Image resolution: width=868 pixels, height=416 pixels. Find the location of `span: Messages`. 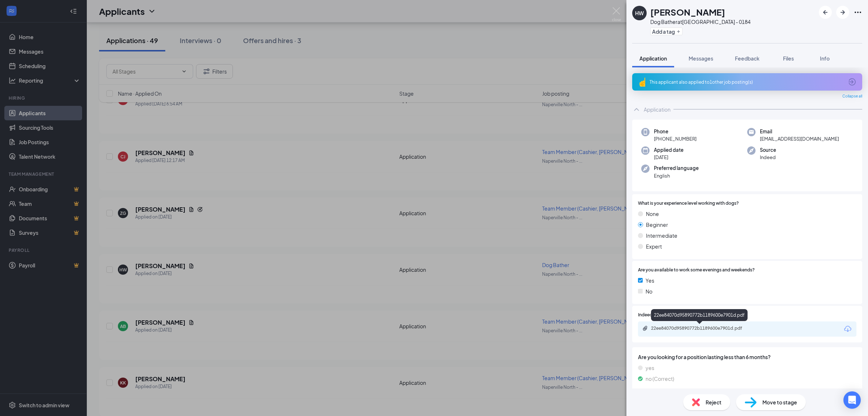

span: Messages is located at coordinates (701, 58).